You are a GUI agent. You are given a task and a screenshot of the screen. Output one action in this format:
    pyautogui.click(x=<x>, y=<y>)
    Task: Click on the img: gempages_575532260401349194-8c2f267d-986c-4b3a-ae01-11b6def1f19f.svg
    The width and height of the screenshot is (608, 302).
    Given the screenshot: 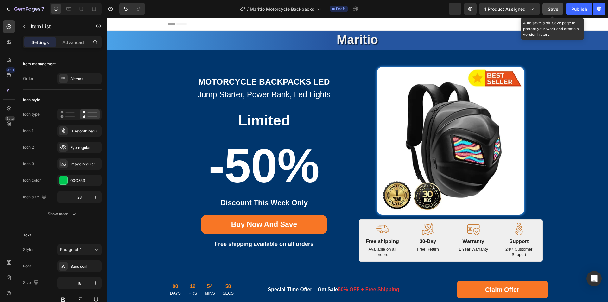 What is the action you would take?
    pyautogui.click(x=275, y=211)
    